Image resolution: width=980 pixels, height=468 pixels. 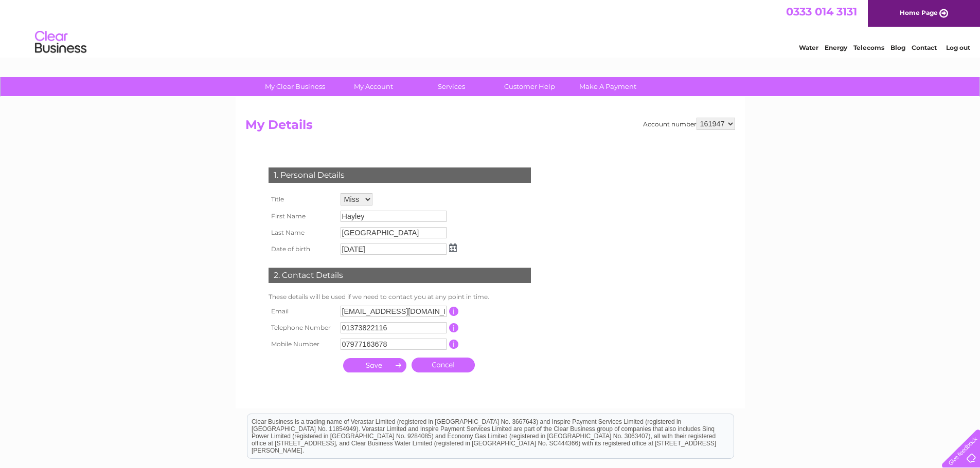 What do you see at coordinates (302, 249) in the screenshot?
I see `th: Date of birth` at bounding box center [302, 249].